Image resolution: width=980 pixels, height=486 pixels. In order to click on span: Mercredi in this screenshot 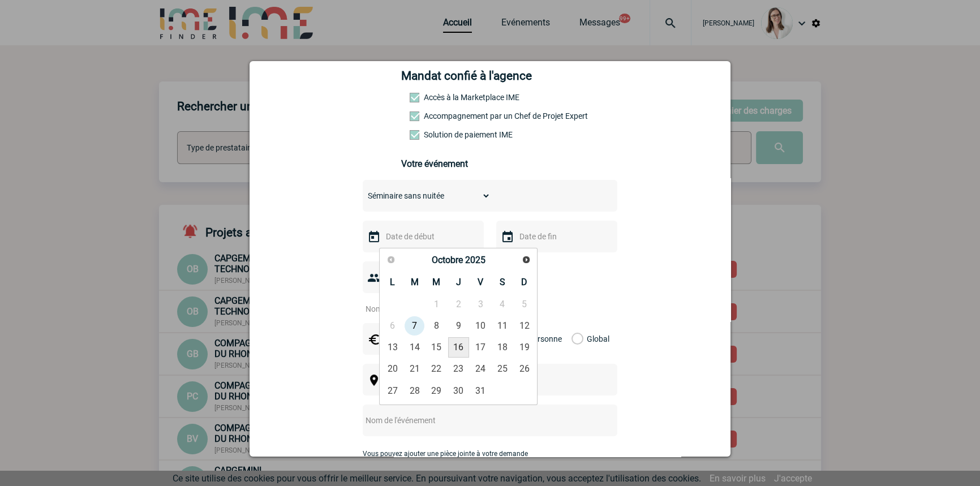, I will do `click(436, 282)`.